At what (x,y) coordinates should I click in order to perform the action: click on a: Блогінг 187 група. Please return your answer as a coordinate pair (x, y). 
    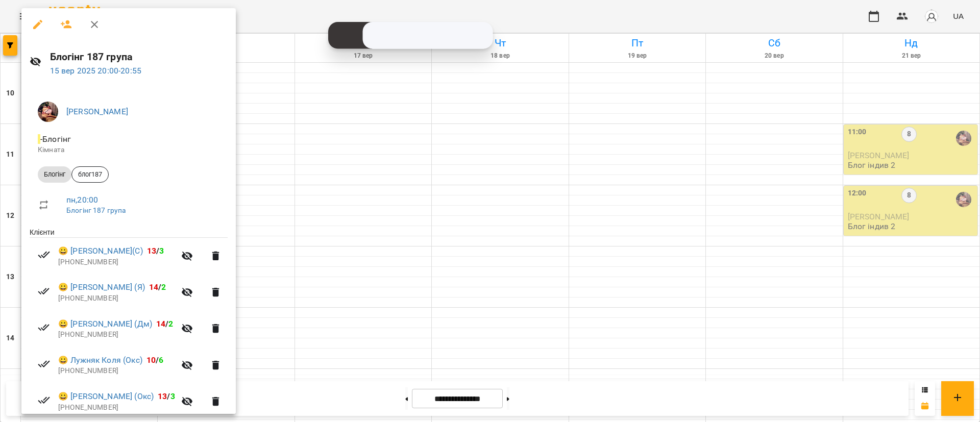
    Looking at the image, I should click on (96, 210).